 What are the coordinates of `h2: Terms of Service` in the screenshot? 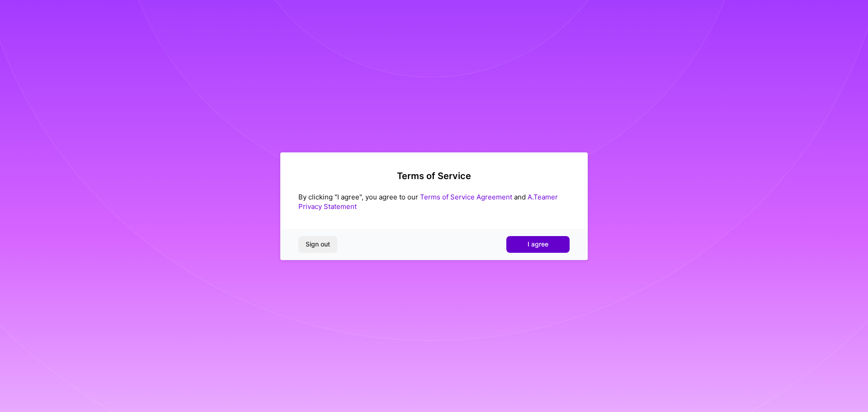 It's located at (434, 176).